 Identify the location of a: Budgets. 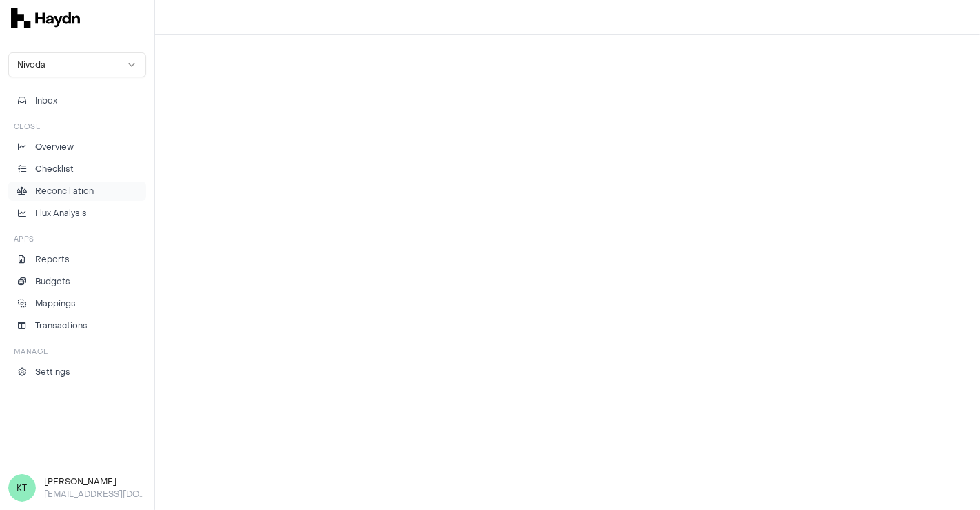
(78, 281).